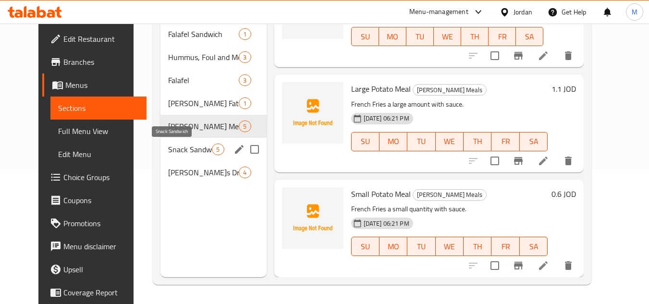 The image size is (649, 304). Describe the element at coordinates (98, 131) in the screenshot. I see `a: Full Menu View` at that location.